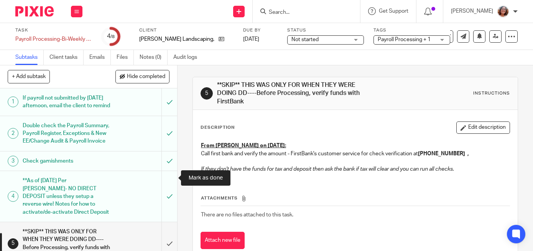 This screenshot has width=533, height=251. What do you see at coordinates (153, 57) in the screenshot?
I see `a: Notes (0)` at bounding box center [153, 57].